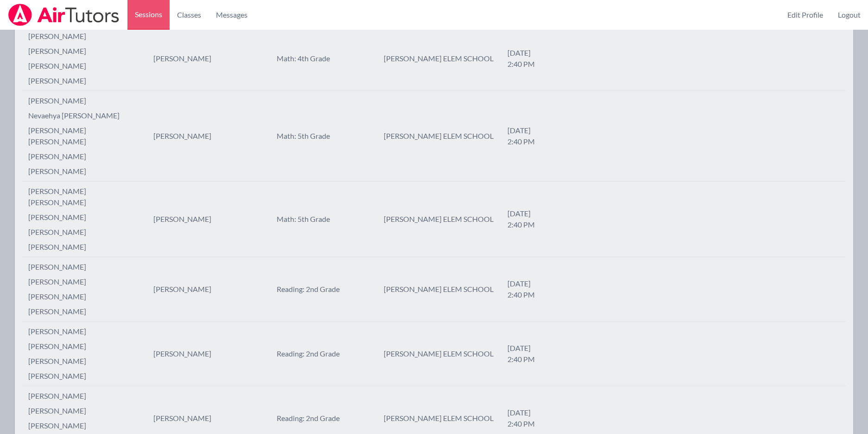 The width and height of the screenshot is (868, 434). I want to click on img: Airtutors Logo, so click(63, 15).